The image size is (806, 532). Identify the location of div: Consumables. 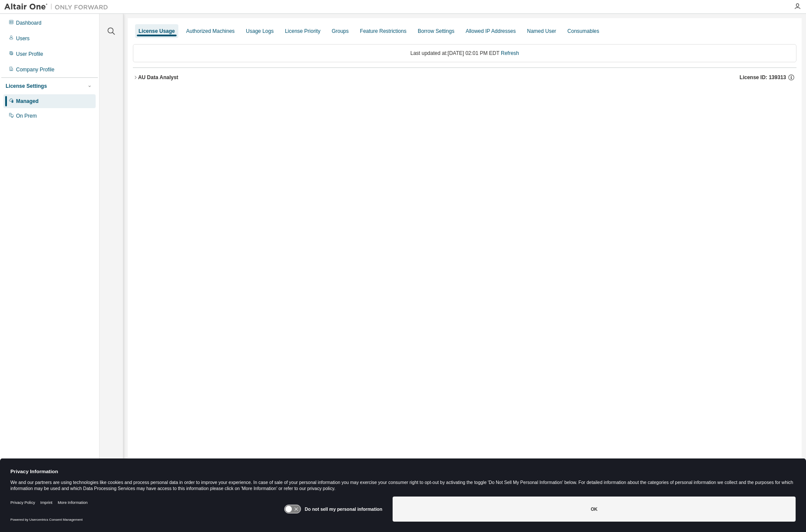
(583, 31).